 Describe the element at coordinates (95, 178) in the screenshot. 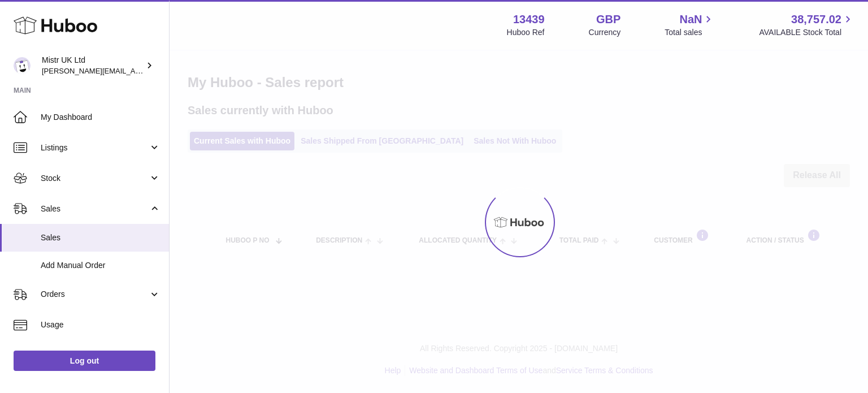

I see `span: Stock` at that location.